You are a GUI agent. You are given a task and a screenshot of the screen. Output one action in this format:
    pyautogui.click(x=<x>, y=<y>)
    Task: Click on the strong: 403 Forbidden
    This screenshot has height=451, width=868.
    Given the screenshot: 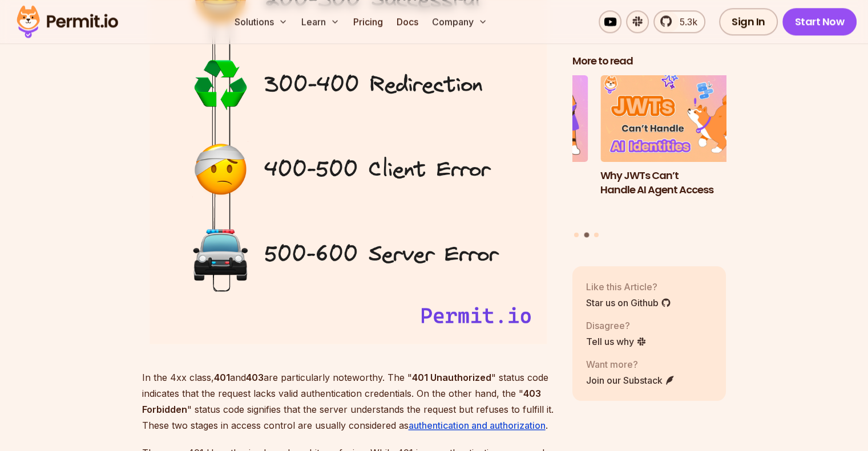 What is the action you would take?
    pyautogui.click(x=341, y=401)
    